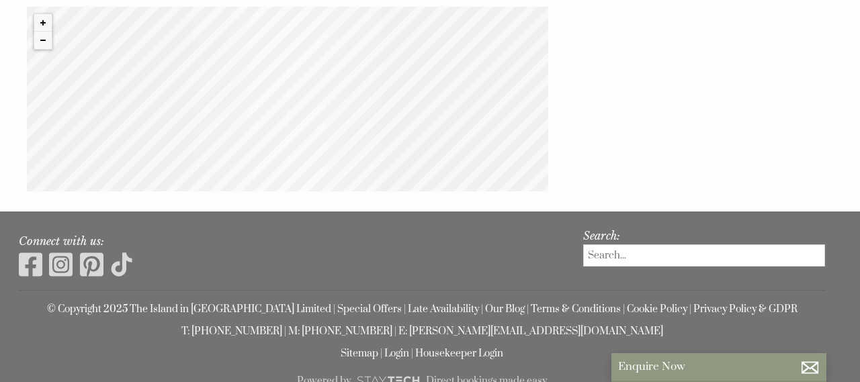  Describe the element at coordinates (43, 23) in the screenshot. I see `button: Zoom in` at that location.